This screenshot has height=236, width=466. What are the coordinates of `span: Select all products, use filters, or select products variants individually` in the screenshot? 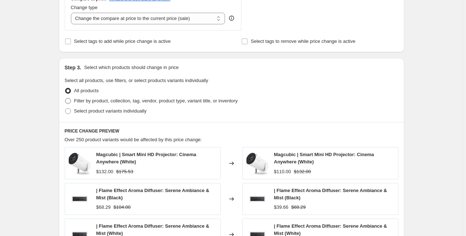 It's located at (136, 80).